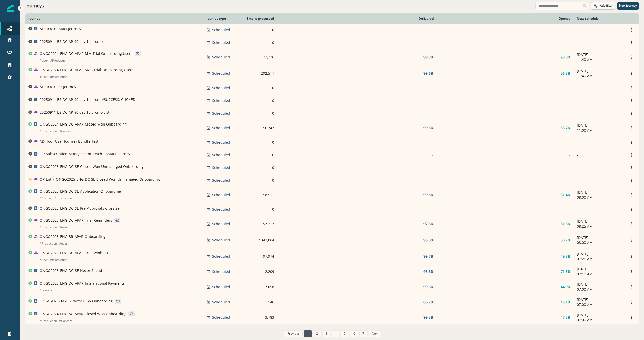  What do you see at coordinates (80, 208) in the screenshot?
I see `p: ONGO2025-ENG-DC-SE-Pre-Approvals Cross Sell` at bounding box center [80, 208].